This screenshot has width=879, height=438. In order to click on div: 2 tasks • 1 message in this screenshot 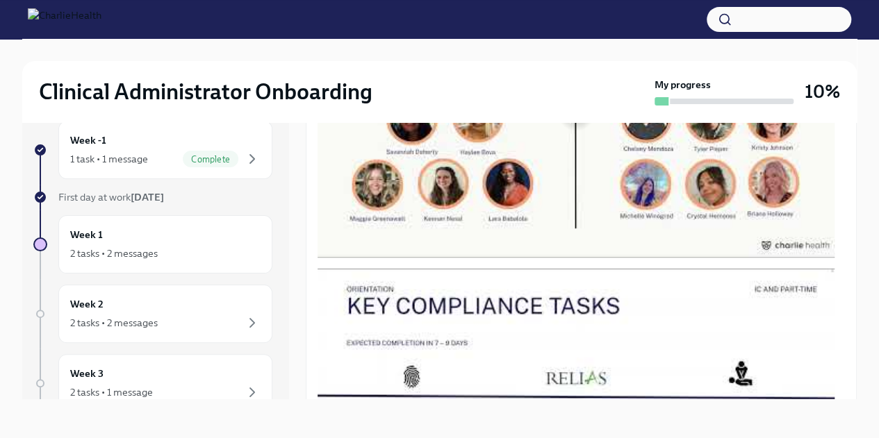, I will do `click(111, 393)`.